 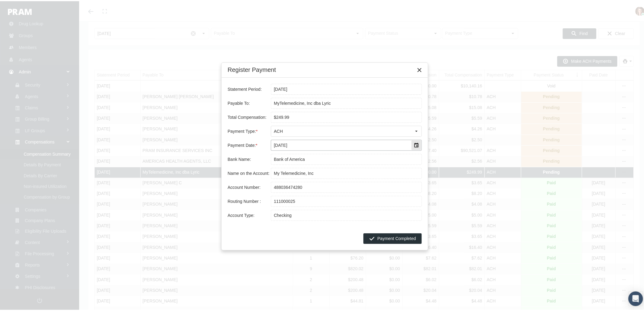 I want to click on span: Payment Completed, so click(x=396, y=238).